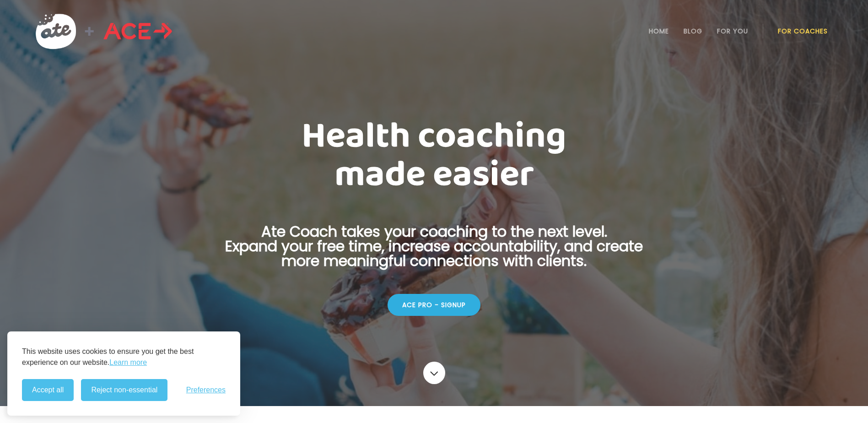  Describe the element at coordinates (48, 390) in the screenshot. I see `button: Accept all cookies` at that location.